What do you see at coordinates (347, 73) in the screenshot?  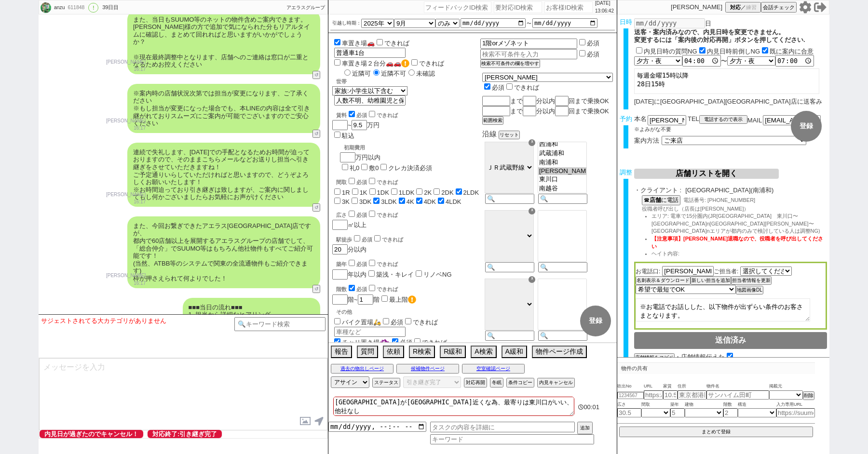 I see `input: 近隣可` at bounding box center [347, 73].